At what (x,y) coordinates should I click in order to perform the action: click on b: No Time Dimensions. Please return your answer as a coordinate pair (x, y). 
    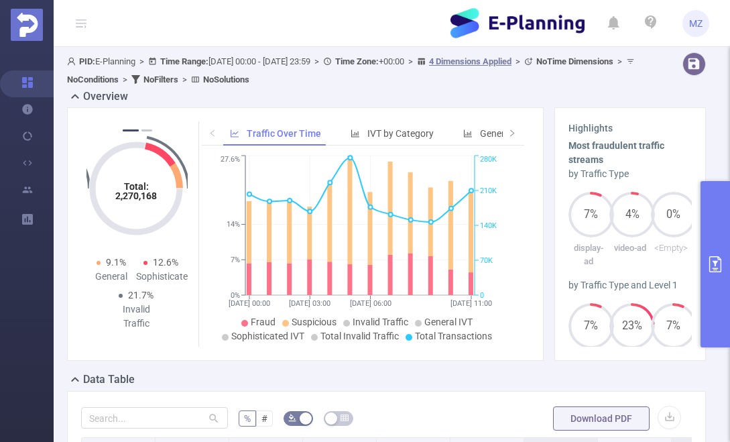
    Looking at the image, I should click on (575, 61).